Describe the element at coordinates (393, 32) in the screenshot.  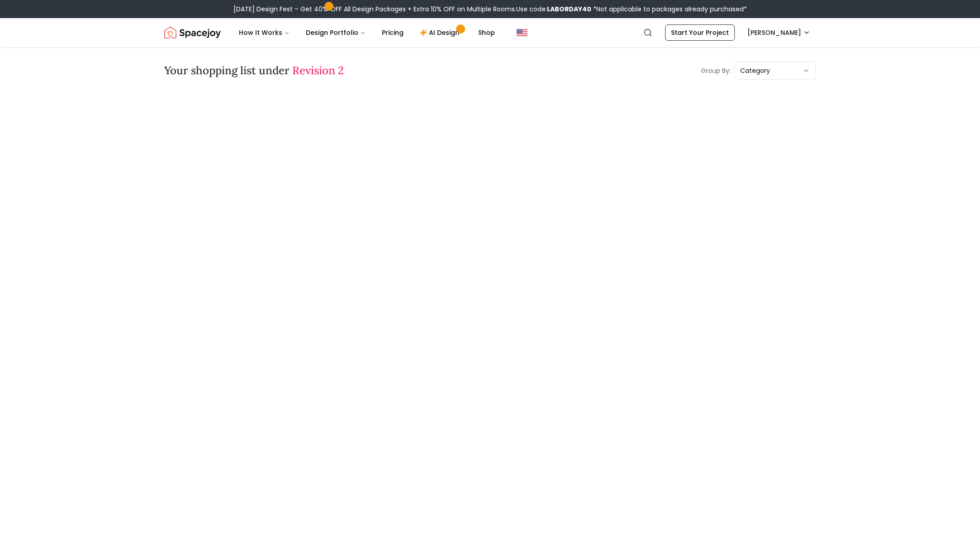
I see `a: Pricing` at that location.